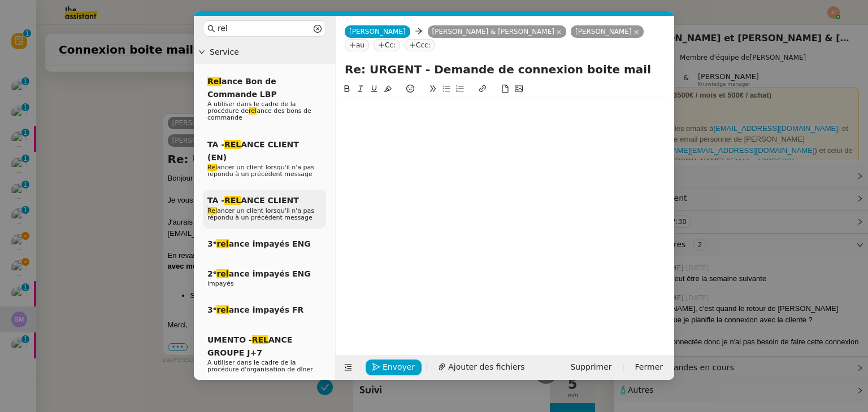 Image resolution: width=868 pixels, height=412 pixels. What do you see at coordinates (242, 87) in the screenshot?
I see `span: ance Bon de Commande LBP` at bounding box center [242, 87].